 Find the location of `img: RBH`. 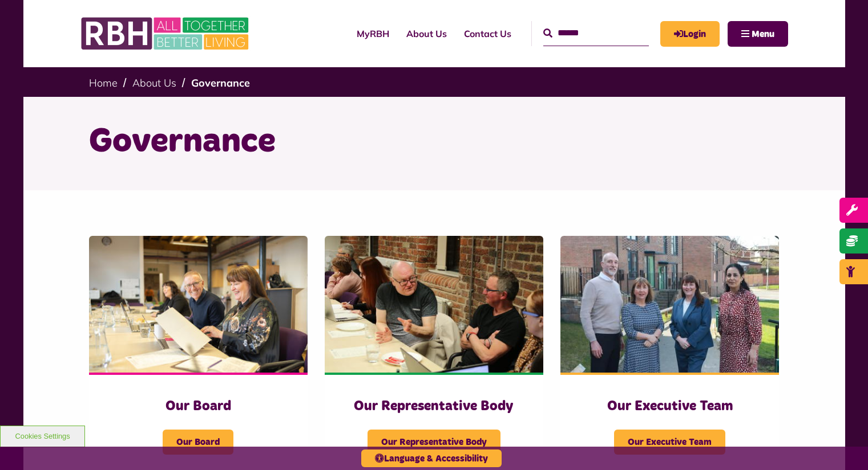

img: RBH is located at coordinates (166, 33).